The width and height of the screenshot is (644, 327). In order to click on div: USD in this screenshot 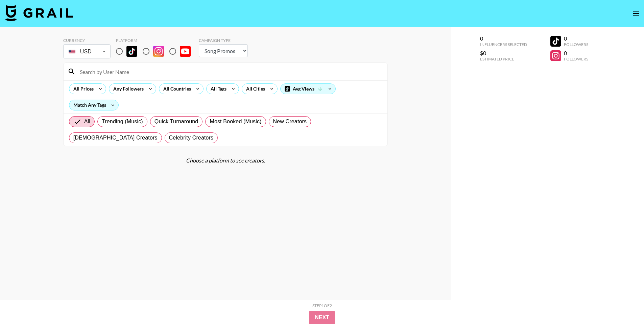, I will do `click(87, 52)`.